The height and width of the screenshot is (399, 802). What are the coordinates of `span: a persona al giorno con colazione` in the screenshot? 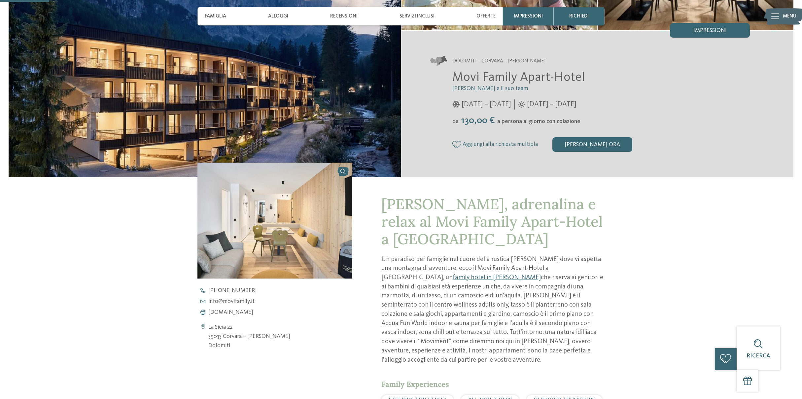 It's located at (539, 122).